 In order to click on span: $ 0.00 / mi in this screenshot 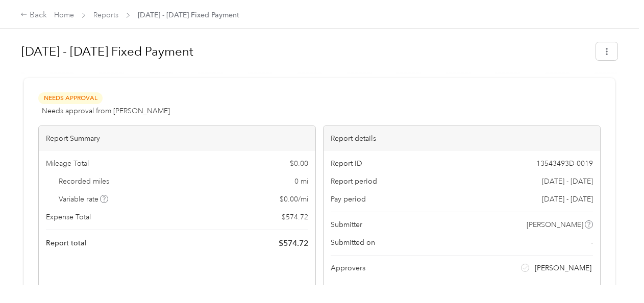, I will do `click(294, 199)`.